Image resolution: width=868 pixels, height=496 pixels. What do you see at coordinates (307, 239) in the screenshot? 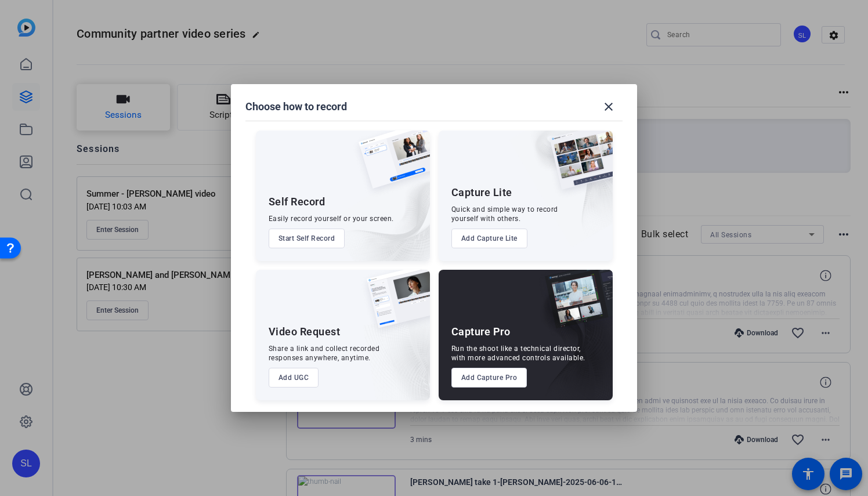
I see `button: Start Self Record` at bounding box center [307, 239].